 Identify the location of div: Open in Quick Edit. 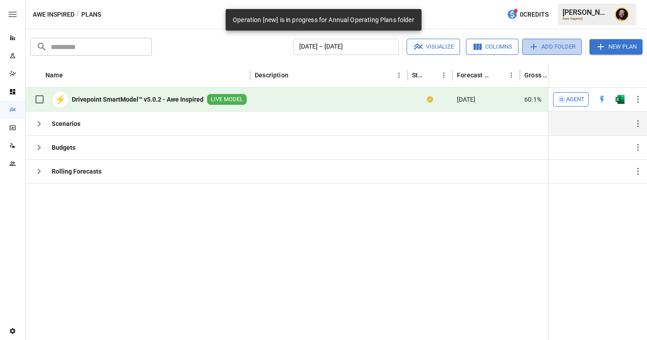
(602, 99).